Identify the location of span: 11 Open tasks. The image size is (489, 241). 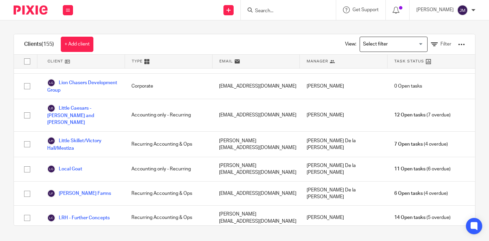
(410, 169).